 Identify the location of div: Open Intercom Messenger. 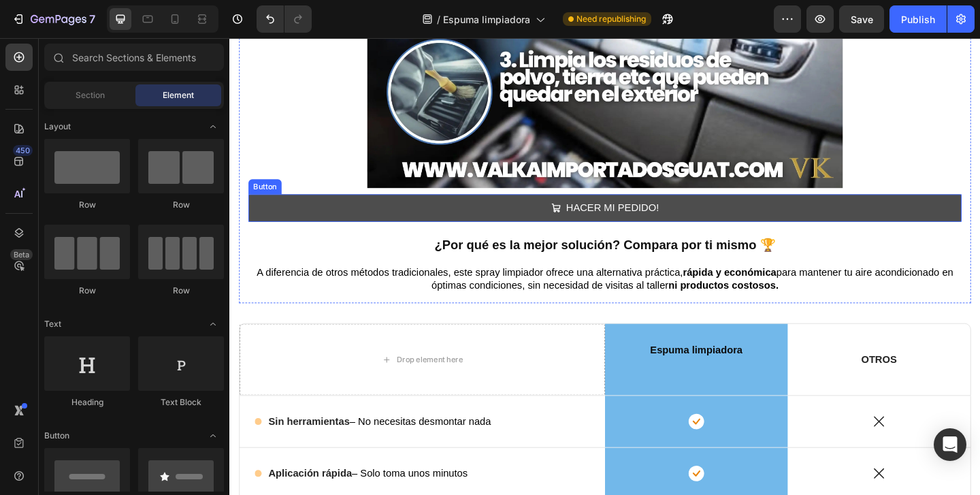
(949, 445).